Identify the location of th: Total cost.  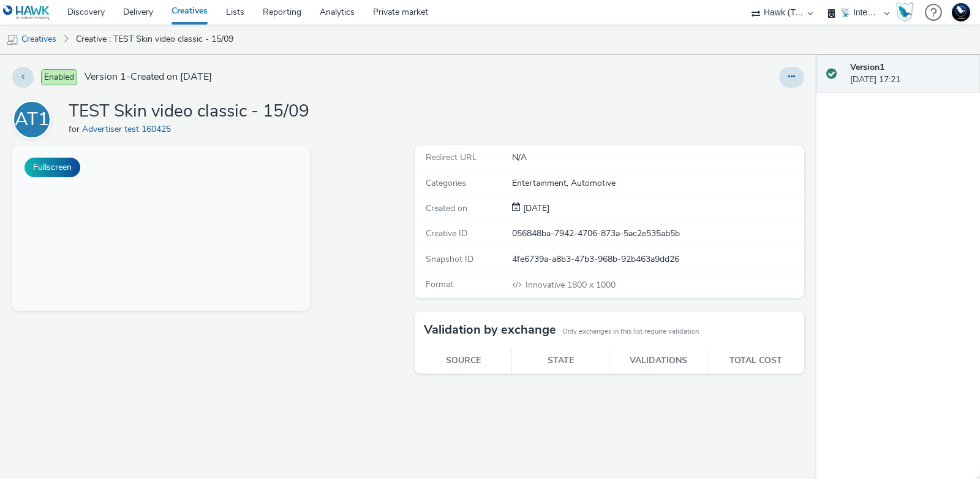
(755, 361).